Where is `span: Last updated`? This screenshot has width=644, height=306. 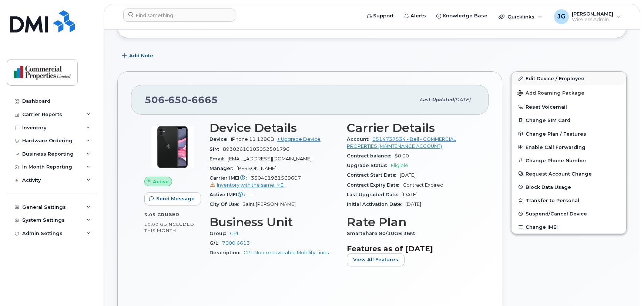 span: Last updated is located at coordinates (437, 99).